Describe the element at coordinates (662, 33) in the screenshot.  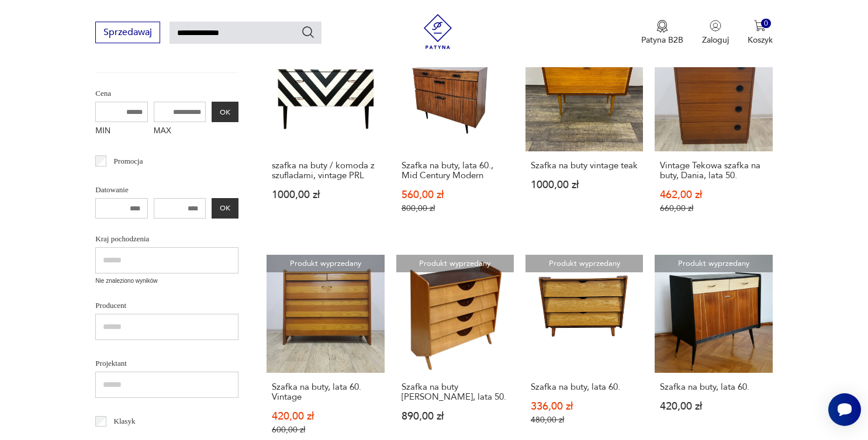
I see `button: Patyna B2B` at that location.